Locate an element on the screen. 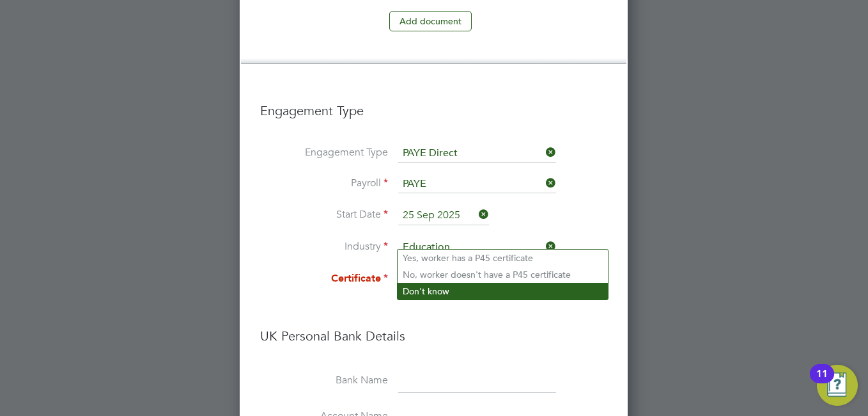 This screenshot has height=416, width=868. button: Add document is located at coordinates (430, 21).